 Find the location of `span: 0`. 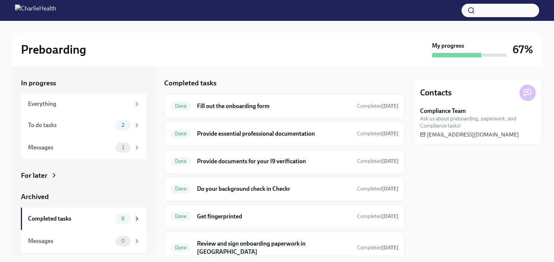

span: 0 is located at coordinates (123, 241).